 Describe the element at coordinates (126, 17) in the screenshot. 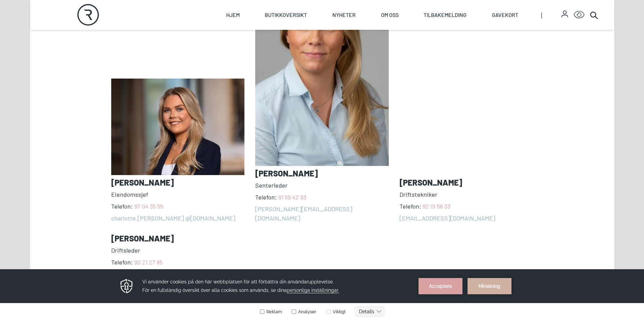

I see `img: Privacy reminder` at that location.